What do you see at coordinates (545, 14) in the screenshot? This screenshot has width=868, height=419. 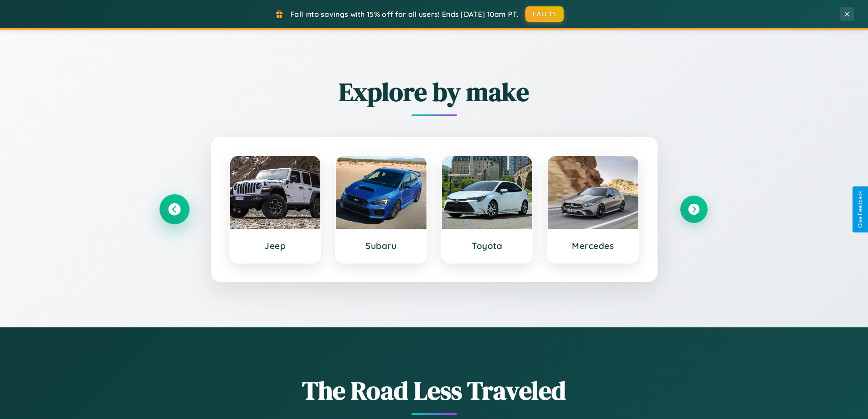 I see `button: FALL15` at bounding box center [545, 14].